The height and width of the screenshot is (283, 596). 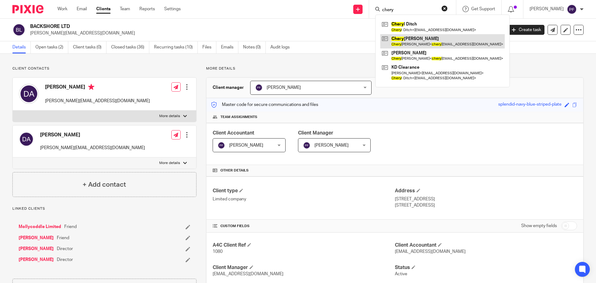 What do you see at coordinates (486, 267) in the screenshot?
I see `h4: Status` at bounding box center [486, 267].